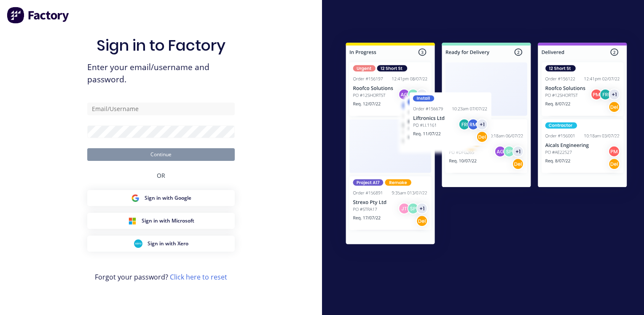 The image size is (644, 315). Describe the element at coordinates (161, 154) in the screenshot. I see `button: Continue` at that location.